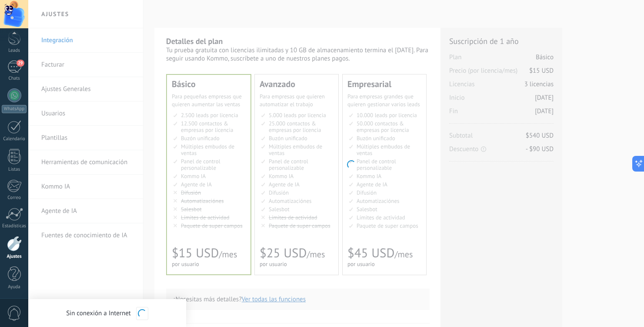  Describe the element at coordinates (14, 169) in the screenshot. I see `div: Listas` at that location.